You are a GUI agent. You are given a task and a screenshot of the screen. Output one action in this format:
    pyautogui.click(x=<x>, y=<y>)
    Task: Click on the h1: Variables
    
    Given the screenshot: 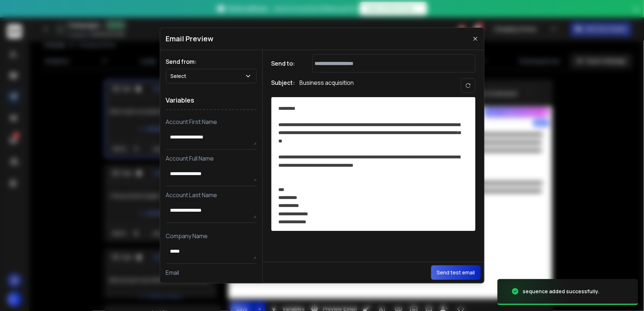 What is the action you would take?
    pyautogui.click(x=212, y=101)
    